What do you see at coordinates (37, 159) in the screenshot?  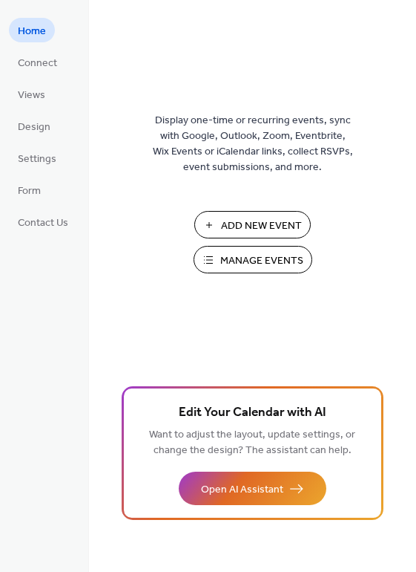 I see `span: Settings` at bounding box center [37, 159].